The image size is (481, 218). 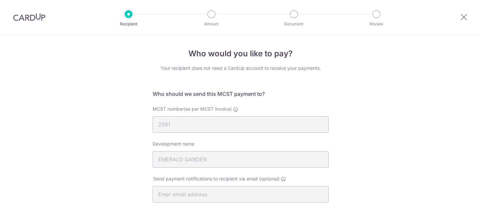 I want to click on p: Document, so click(x=294, y=24).